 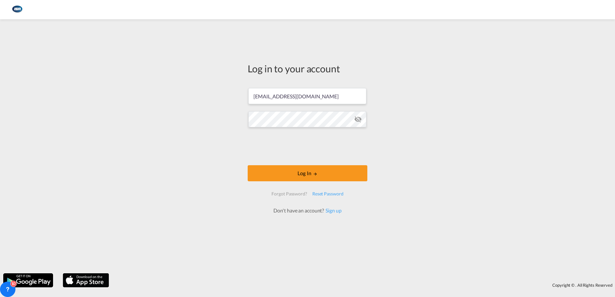 I want to click on img: apple.png, so click(x=86, y=280).